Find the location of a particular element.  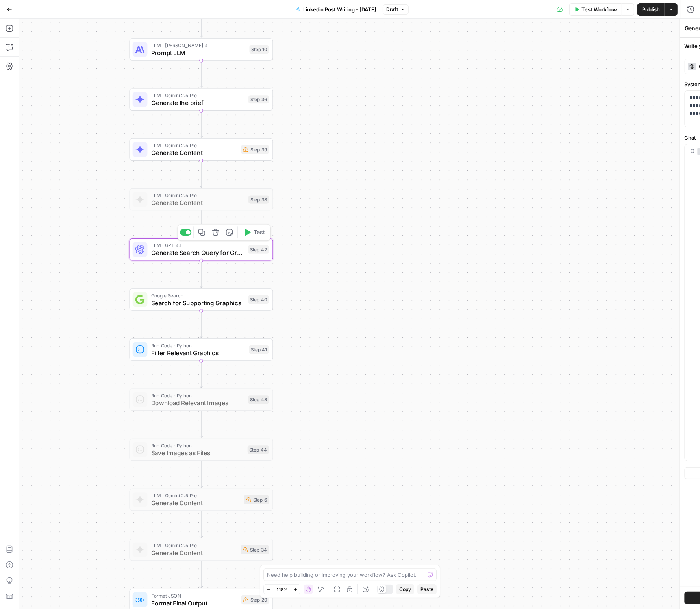

div: LLM · Gemini 2.5 ProGenerate ContentStep 6 is located at coordinates (201, 500).